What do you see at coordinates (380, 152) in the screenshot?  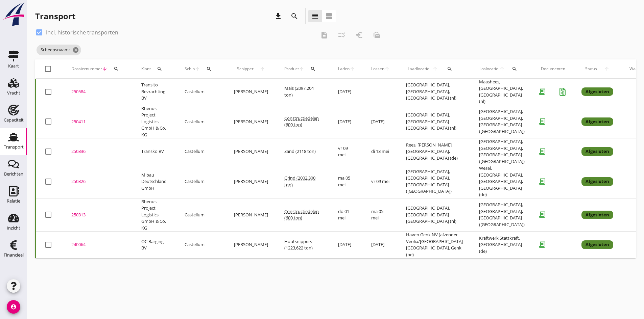 I see `td: di 13 mei` at bounding box center [380, 152].